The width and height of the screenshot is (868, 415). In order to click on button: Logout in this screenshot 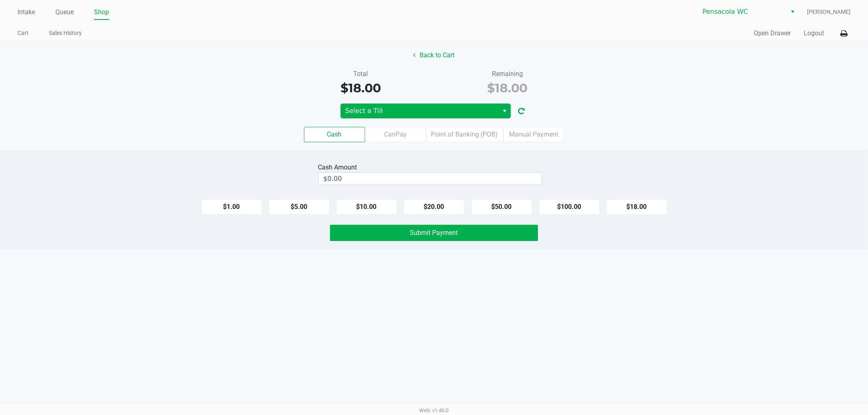, I will do `click(814, 33)`.